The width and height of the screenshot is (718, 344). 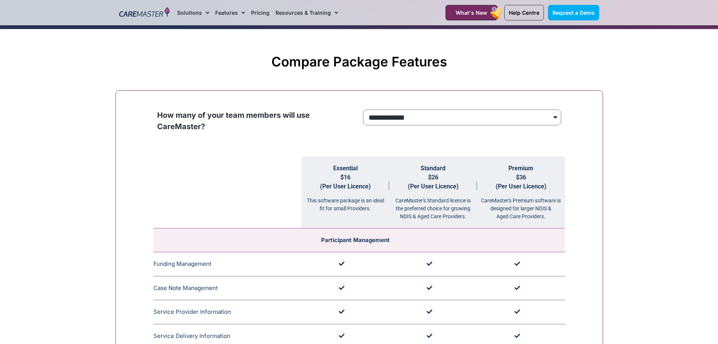 I want to click on span: What's New, so click(x=472, y=12).